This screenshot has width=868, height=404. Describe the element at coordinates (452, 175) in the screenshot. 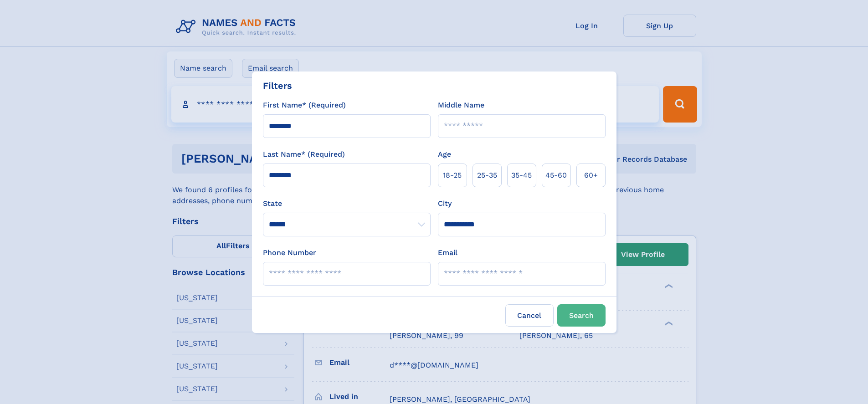

I see `span: 18‑25` at that location.